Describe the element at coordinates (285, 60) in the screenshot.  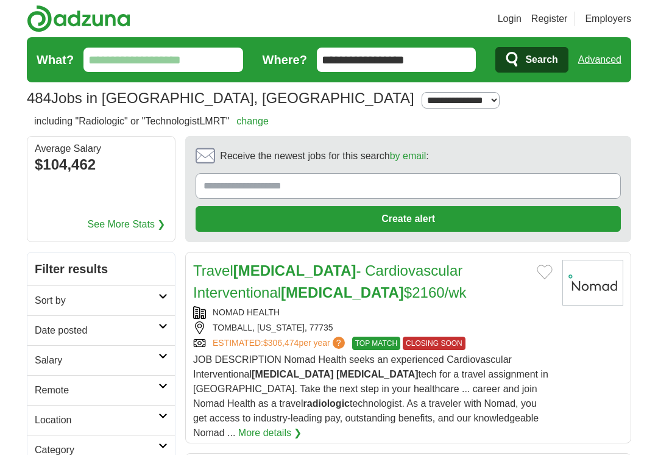
I see `label: Where?` at that location.